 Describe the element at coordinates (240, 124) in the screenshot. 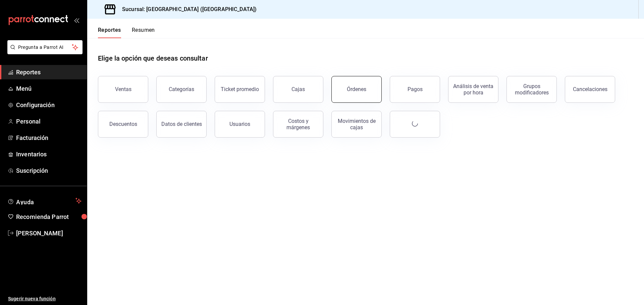

I see `button: Usuarios` at that location.